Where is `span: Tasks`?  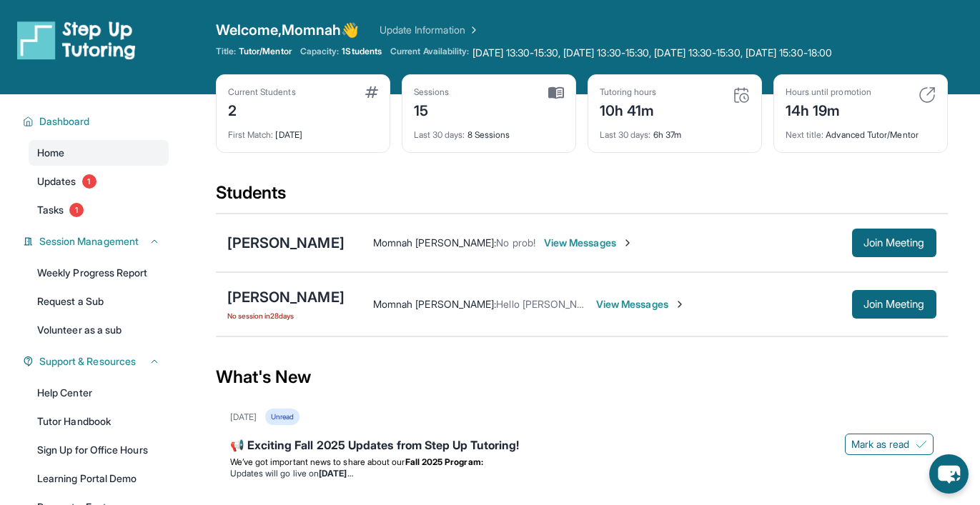
span: Tasks is located at coordinates (50, 210).